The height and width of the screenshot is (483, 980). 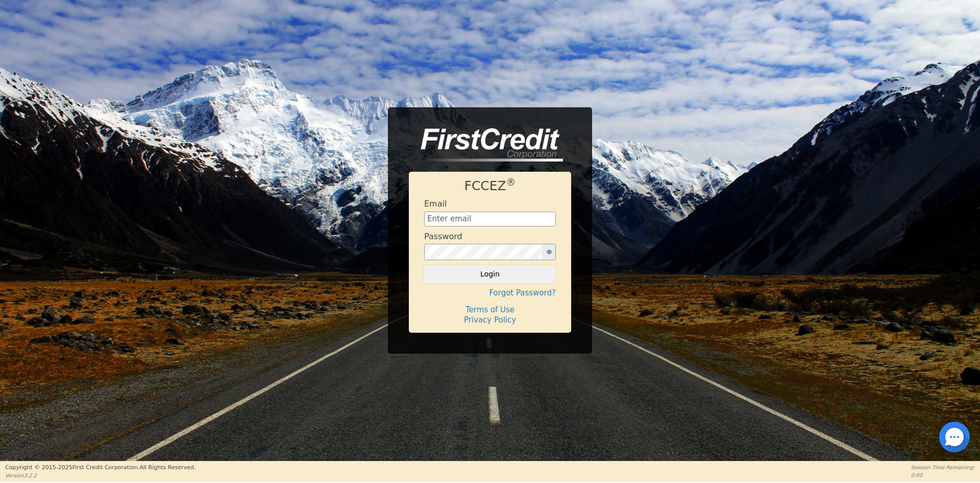 I want to click on input: password, so click(x=483, y=252).